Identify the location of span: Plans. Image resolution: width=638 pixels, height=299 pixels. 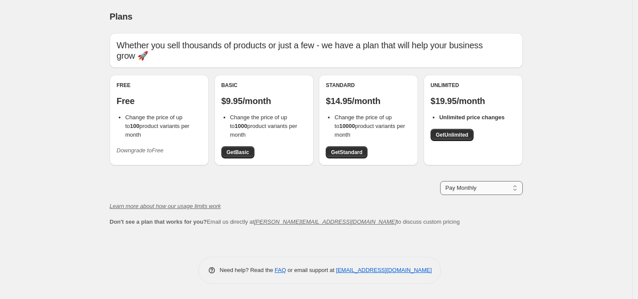
(121, 17).